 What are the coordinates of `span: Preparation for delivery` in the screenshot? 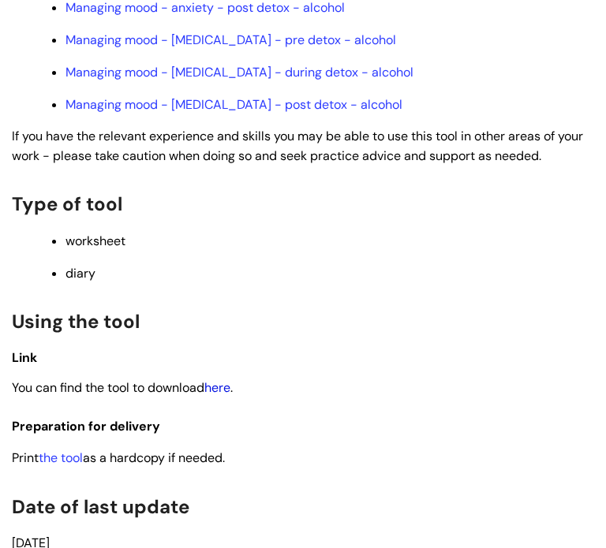 It's located at (86, 426).